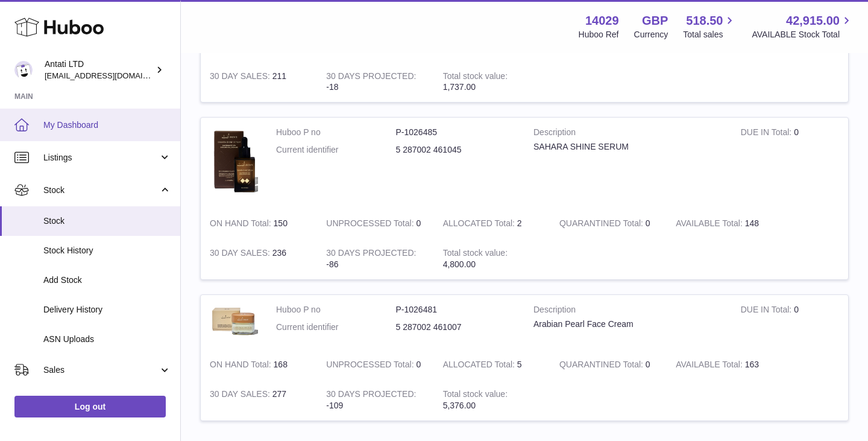  Describe the element at coordinates (90, 407) in the screenshot. I see `a: Log out` at that location.